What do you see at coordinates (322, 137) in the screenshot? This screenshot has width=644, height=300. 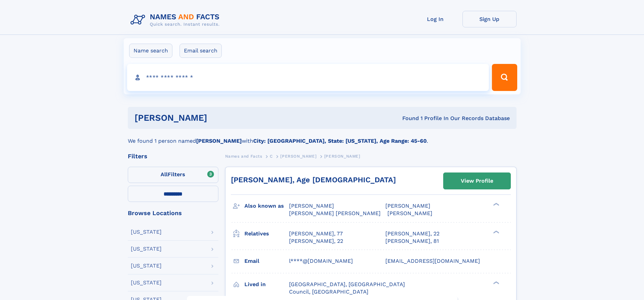 I see `div: We found 1 person named with .` at bounding box center [322, 137].